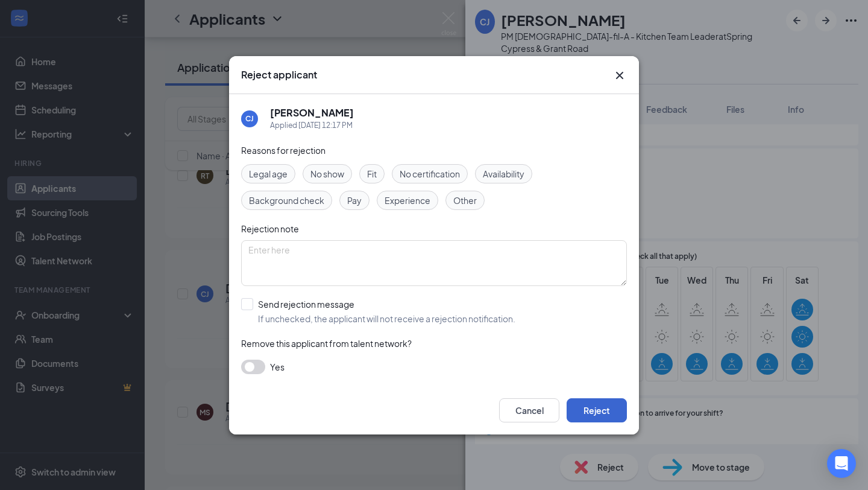 This screenshot has height=490, width=868. I want to click on span: No show, so click(328, 174).